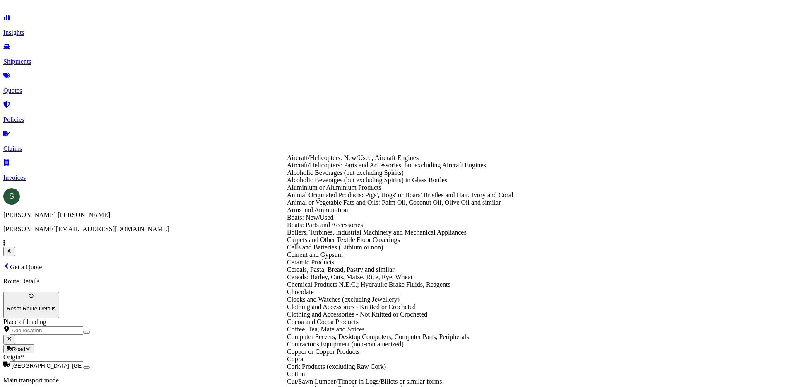 The height and width of the screenshot is (387, 795). What do you see at coordinates (398, 322) in the screenshot?
I see `div: Place of loading` at bounding box center [398, 322].